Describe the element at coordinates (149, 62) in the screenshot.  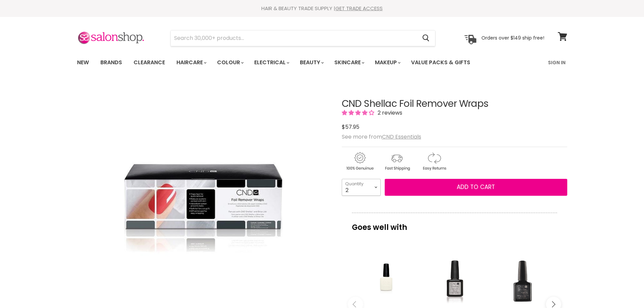
I see `a: Clearance` at that location.